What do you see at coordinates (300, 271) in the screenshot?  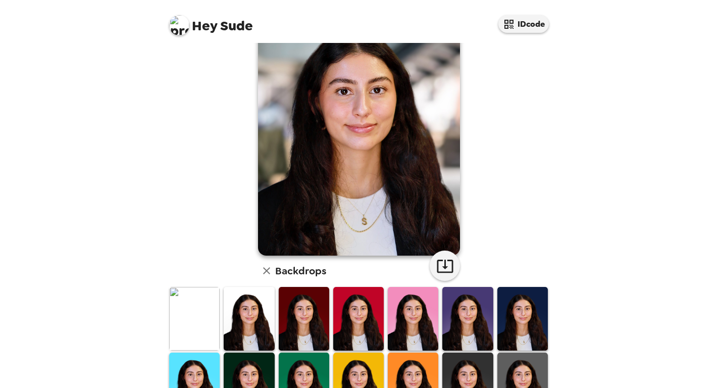 I see `h6: Backdrops` at bounding box center [300, 271].